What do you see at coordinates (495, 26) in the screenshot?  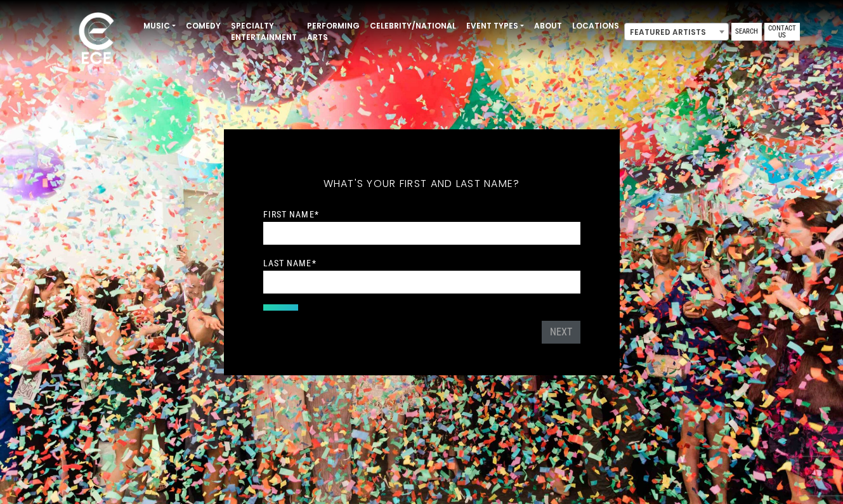 I see `a: Event Types` at bounding box center [495, 26].